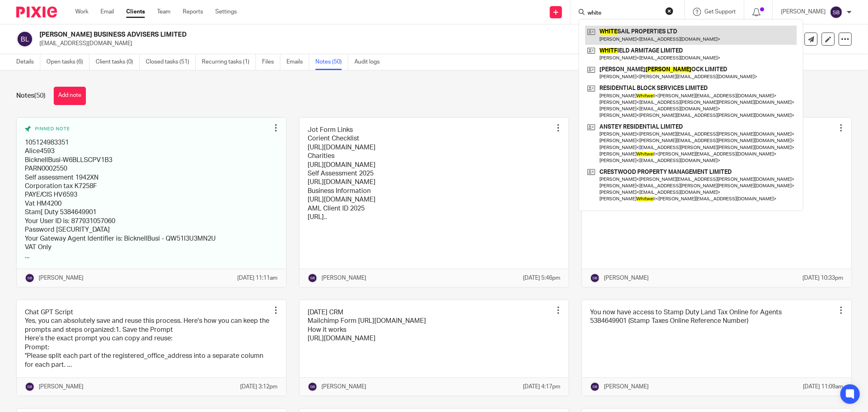  Describe the element at coordinates (136, 12) in the screenshot. I see `a: Clients` at that location.